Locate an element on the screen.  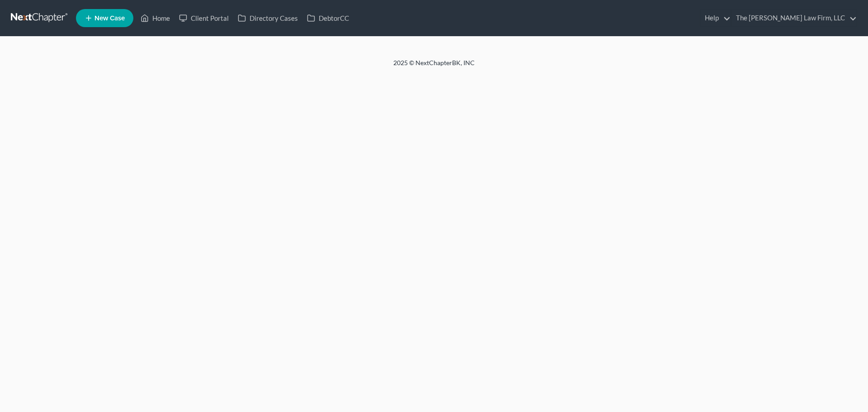
new-legal-case-button: New Case is located at coordinates (105, 18).